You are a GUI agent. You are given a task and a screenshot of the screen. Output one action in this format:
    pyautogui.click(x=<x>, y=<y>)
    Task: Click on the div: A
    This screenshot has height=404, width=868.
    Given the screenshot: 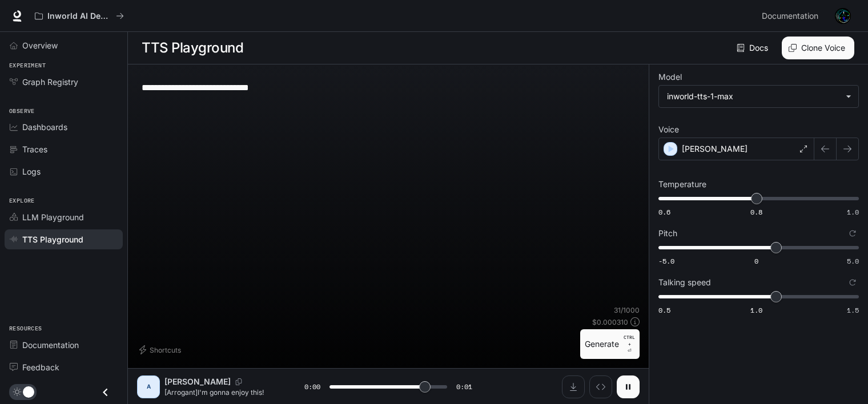 What is the action you would take?
    pyautogui.click(x=148, y=387)
    